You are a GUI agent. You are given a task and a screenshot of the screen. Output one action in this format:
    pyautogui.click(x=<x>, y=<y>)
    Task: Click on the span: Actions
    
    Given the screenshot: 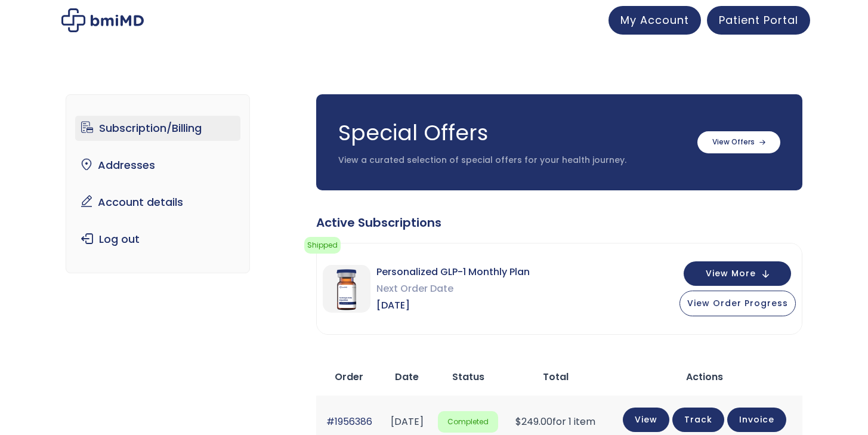 What is the action you would take?
    pyautogui.click(x=705, y=377)
    